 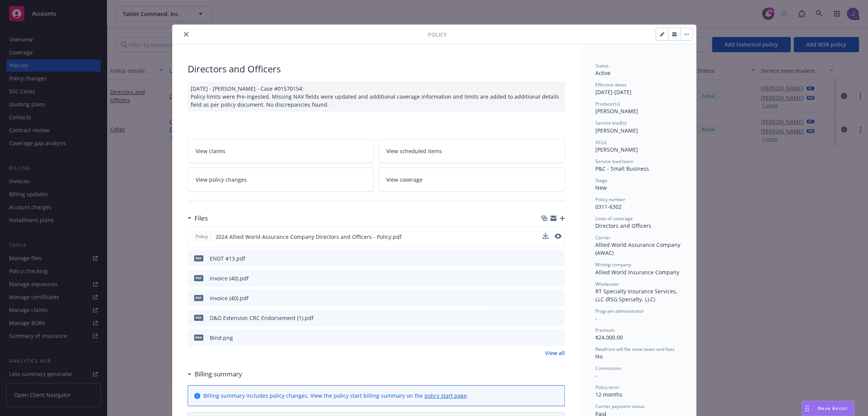 What do you see at coordinates (199, 337) in the screenshot?
I see `span: png` at bounding box center [199, 337].